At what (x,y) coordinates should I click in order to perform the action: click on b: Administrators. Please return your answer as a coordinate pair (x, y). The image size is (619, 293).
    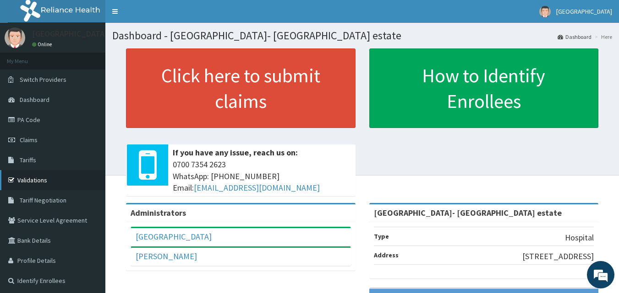
    Looking at the image, I should click on (158, 213).